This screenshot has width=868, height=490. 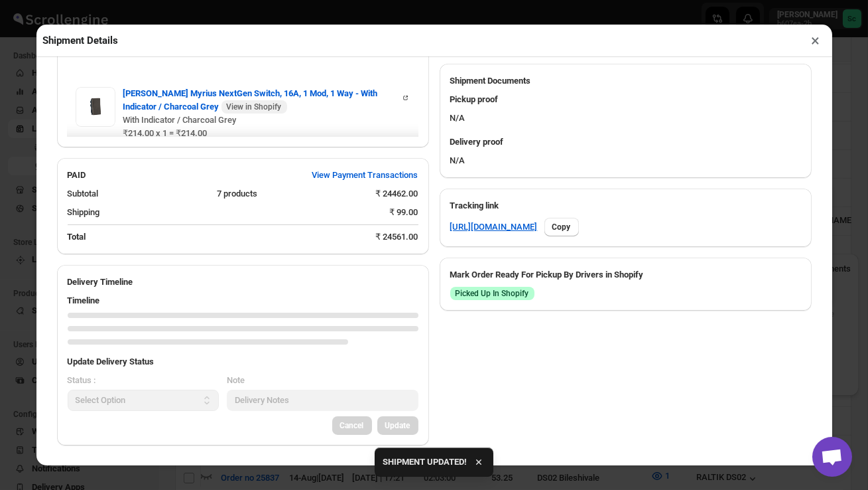 I want to click on div: 7 products, so click(x=291, y=194).